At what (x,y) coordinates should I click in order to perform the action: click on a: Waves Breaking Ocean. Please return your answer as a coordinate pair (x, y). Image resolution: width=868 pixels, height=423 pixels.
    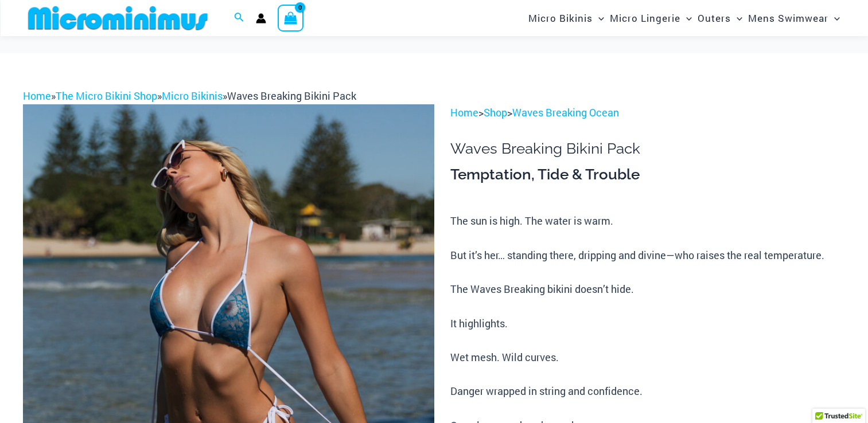
    Looking at the image, I should click on (566, 113).